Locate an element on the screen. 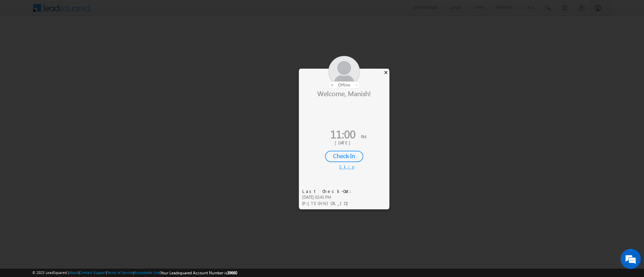 The width and height of the screenshot is (644, 277). div: Welcome, Manish! is located at coordinates (344, 93).